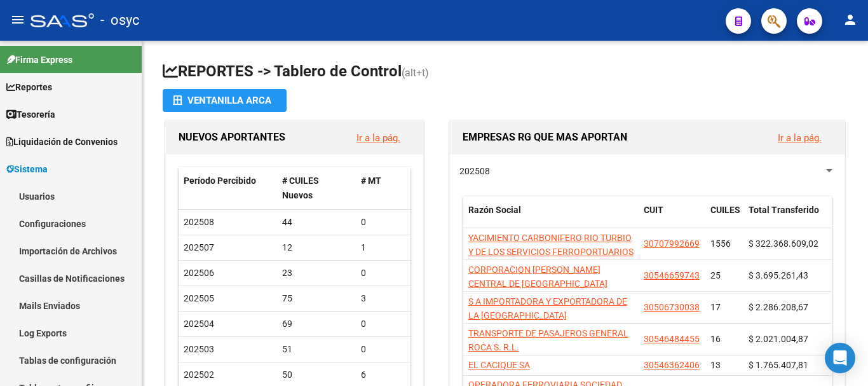 Image resolution: width=868 pixels, height=386 pixels. I want to click on span: $ 322.368.609,02, so click(783, 244).